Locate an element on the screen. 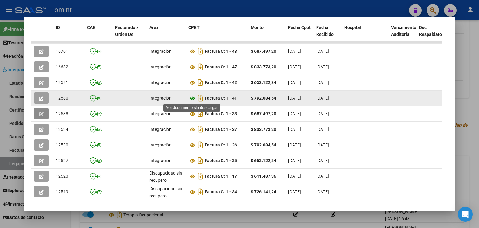  span: 12580 is located at coordinates (62, 98).